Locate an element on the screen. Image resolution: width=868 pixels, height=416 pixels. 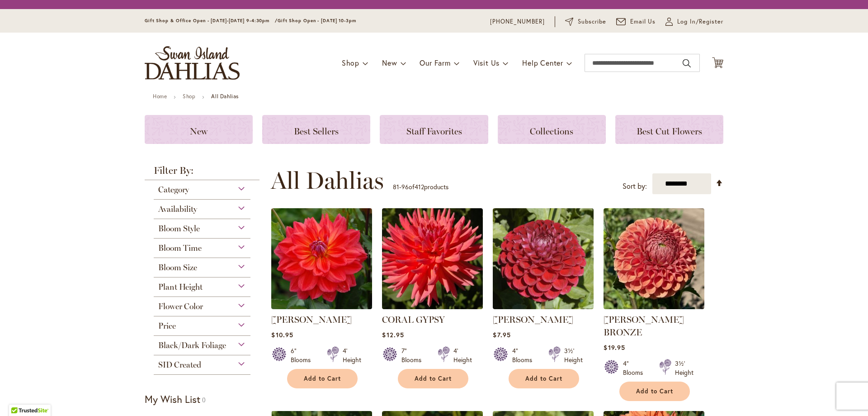
span: Best Sellers is located at coordinates (316, 131).